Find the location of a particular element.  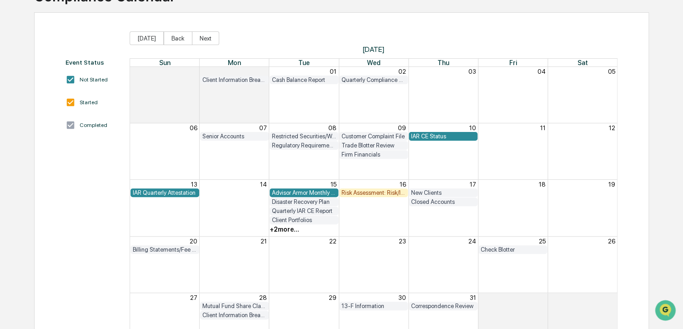

span: Sat is located at coordinates (583, 62).